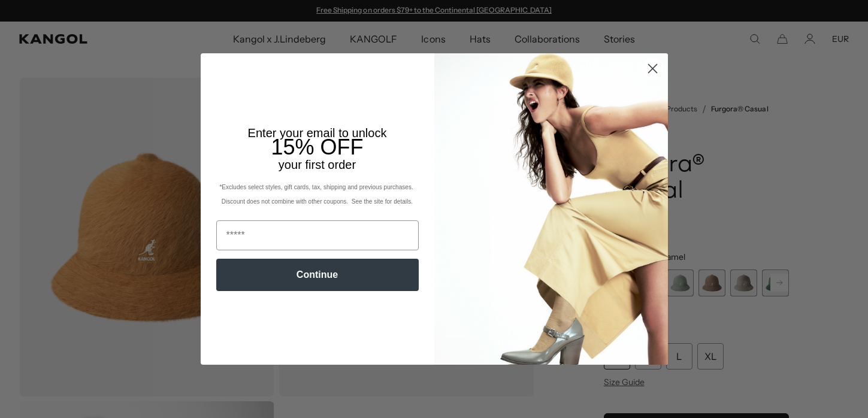  I want to click on span: 15% OFF, so click(317, 146).